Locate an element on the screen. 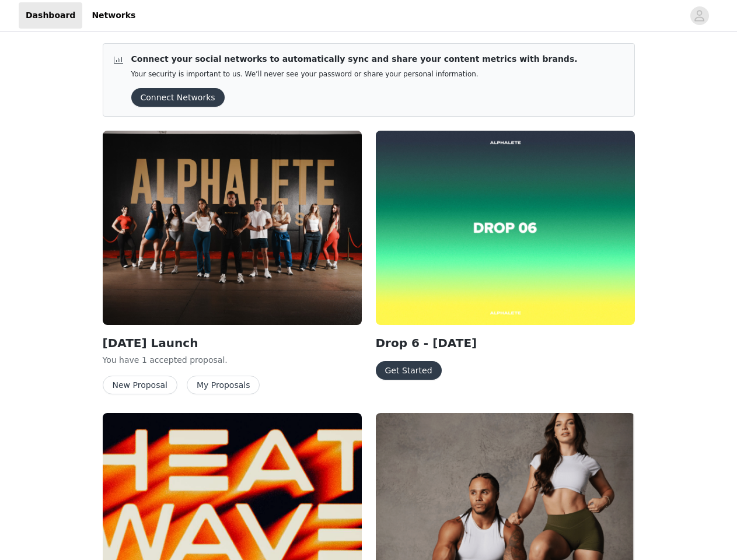 The height and width of the screenshot is (560, 737). button: New Proposal is located at coordinates (140, 385).